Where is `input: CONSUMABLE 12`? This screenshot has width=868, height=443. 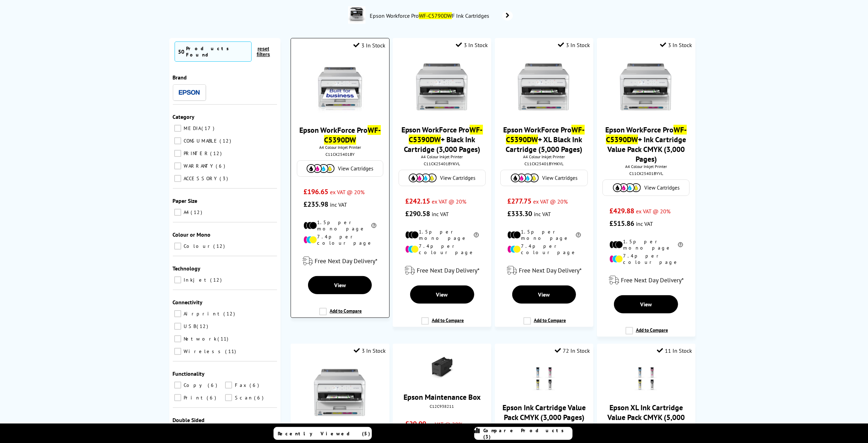
input: CONSUMABLE 12 is located at coordinates (178, 141).